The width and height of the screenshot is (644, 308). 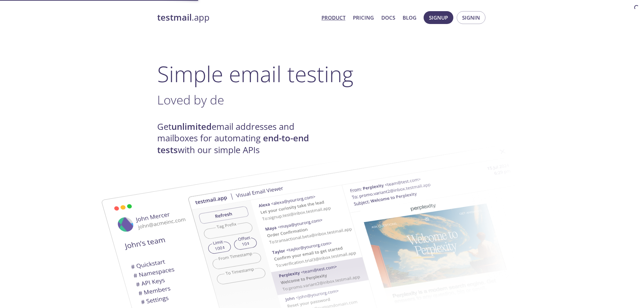 I want to click on strong: unlimited, so click(x=192, y=126).